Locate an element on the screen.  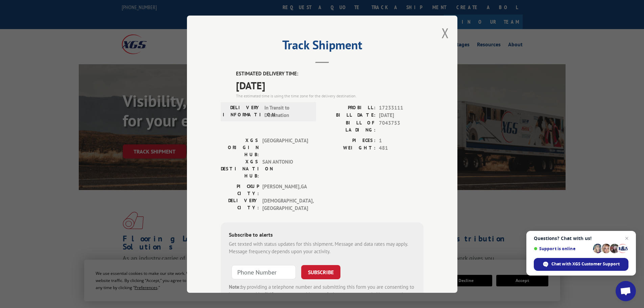
label: PICKUP CITY: is located at coordinates (240, 190).